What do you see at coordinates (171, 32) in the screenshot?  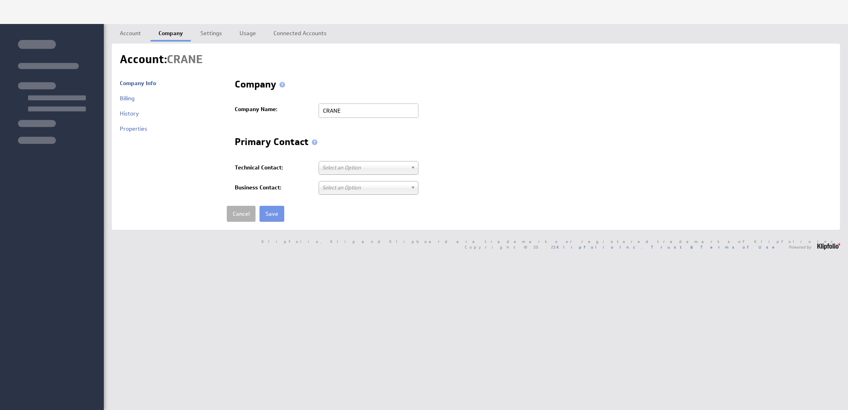 I see `a: Company` at bounding box center [171, 32].